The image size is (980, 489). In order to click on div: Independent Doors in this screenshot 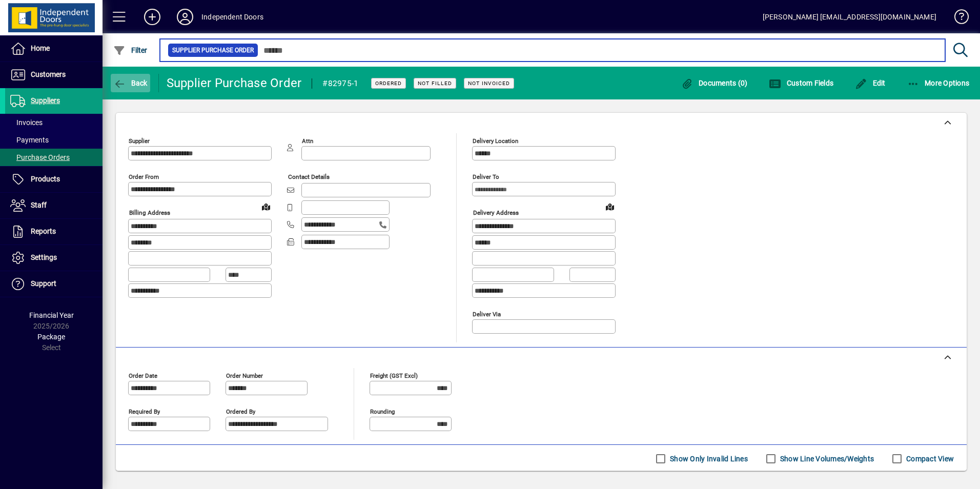, I will do `click(232, 17)`.